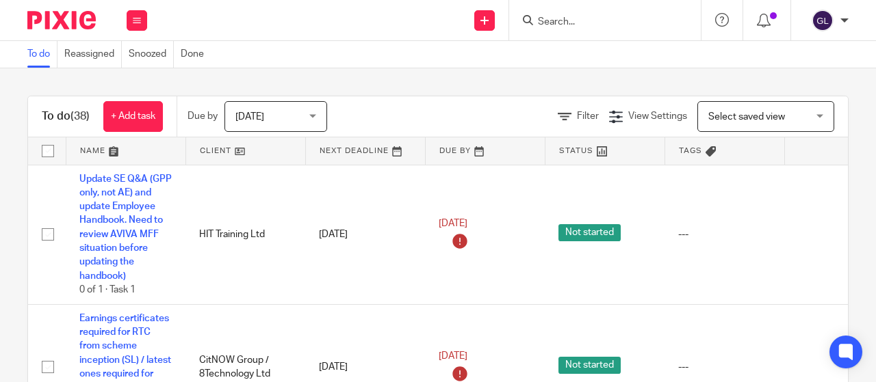  Describe the element at coordinates (80, 116) in the screenshot. I see `span: (38)` at that location.